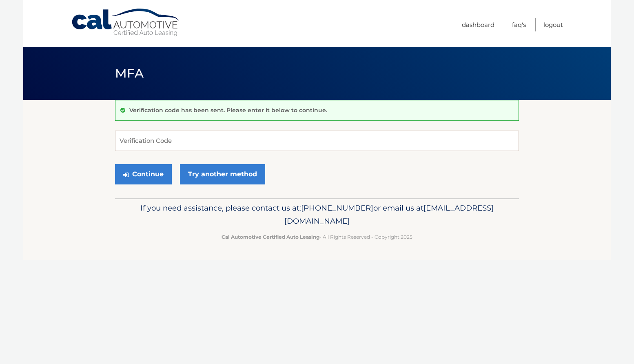 The height and width of the screenshot is (364, 634). Describe the element at coordinates (317, 140) in the screenshot. I see `input: Verification Code` at that location.